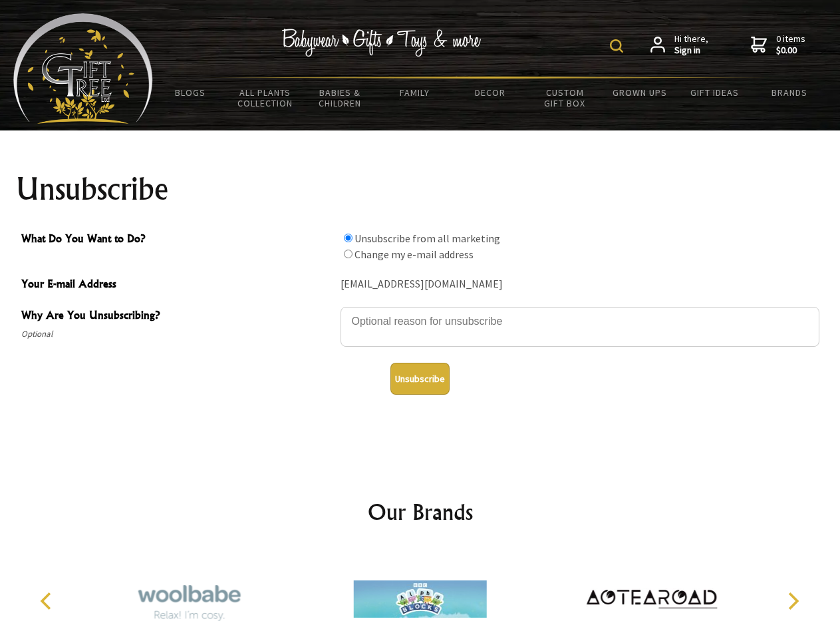 This screenshot has width=840, height=639. I want to click on a: Brands, so click(790, 93).